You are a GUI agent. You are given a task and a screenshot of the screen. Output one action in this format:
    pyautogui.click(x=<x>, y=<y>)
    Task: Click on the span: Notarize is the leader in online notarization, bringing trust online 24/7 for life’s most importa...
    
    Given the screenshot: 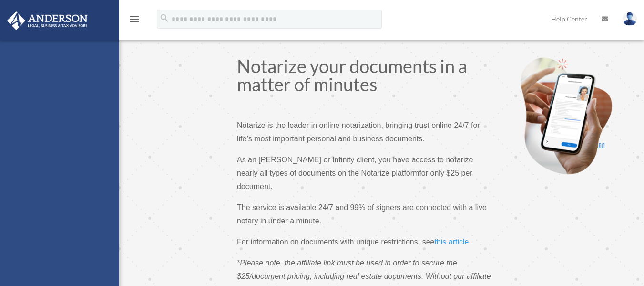 What is the action you would take?
    pyautogui.click(x=358, y=132)
    